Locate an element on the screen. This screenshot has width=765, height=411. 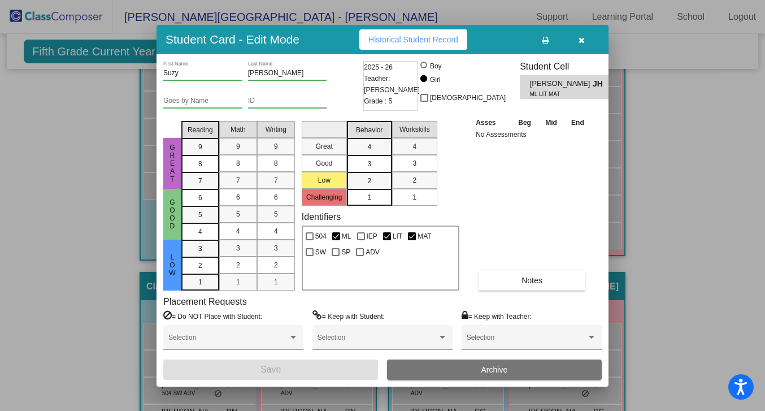
span: Low is located at coordinates (172, 265).